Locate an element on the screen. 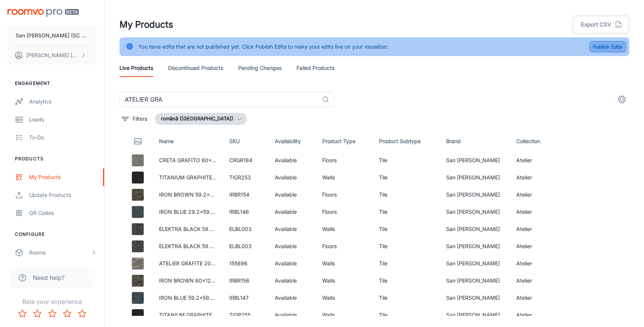  div: Analytics is located at coordinates (63, 102).